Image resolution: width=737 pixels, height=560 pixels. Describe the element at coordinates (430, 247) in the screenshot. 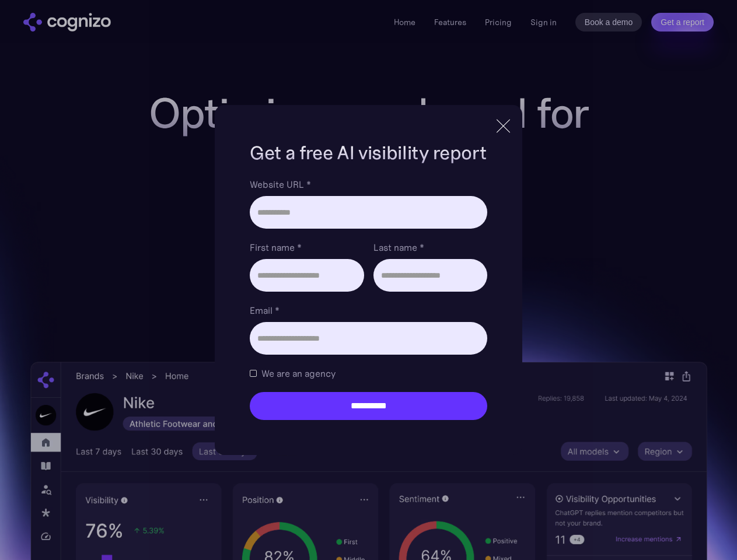

I see `label: Last name *` at that location.